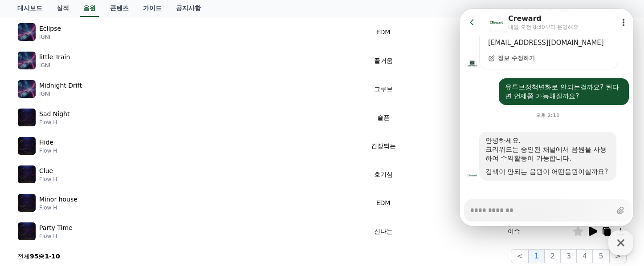 The image size is (644, 266). What do you see at coordinates (104, 83) in the screenshot?
I see `div: 유투브정책변화로 안되는걸까요? 된다면 언제쯤 가능해질까요?` at bounding box center [104, 83].